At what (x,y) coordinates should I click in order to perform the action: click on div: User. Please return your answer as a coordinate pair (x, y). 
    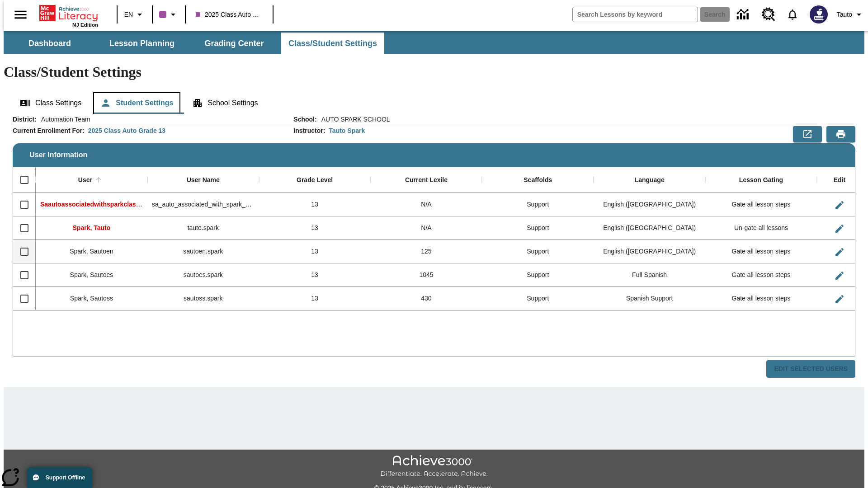
    Looking at the image, I should click on (85, 180).